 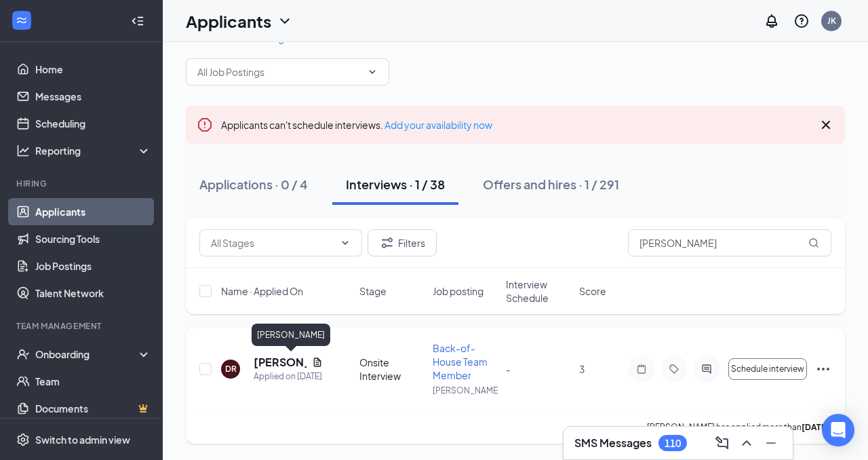 I want to click on svg: Analysis, so click(x=23, y=150).